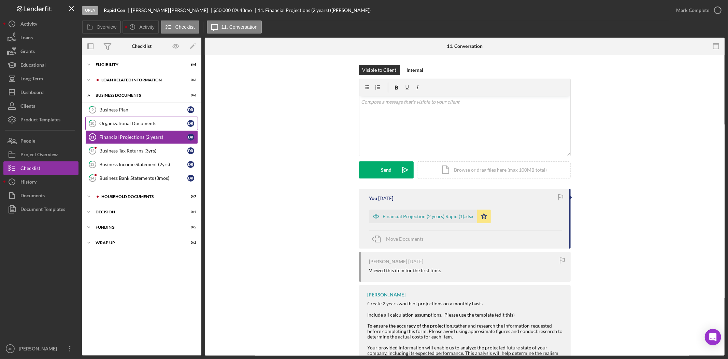  What do you see at coordinates (190, 65) in the screenshot?
I see `div: 6 / 6` at bounding box center [190, 65].